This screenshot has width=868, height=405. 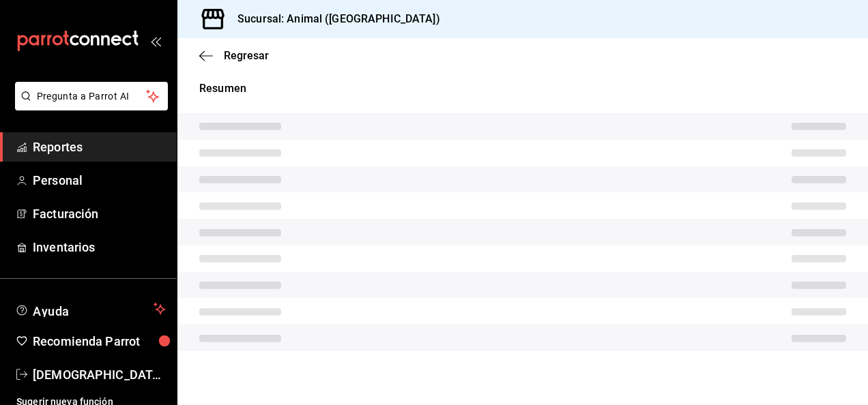 I want to click on button: Pregunta a Parrot AI, so click(x=91, y=96).